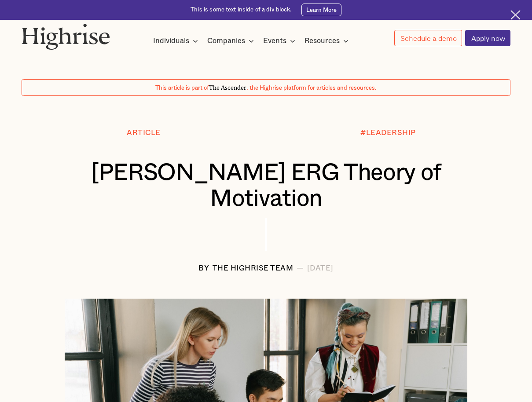 Image resolution: width=532 pixels, height=402 pixels. Describe the element at coordinates (488, 38) in the screenshot. I see `a: Apply now` at that location.